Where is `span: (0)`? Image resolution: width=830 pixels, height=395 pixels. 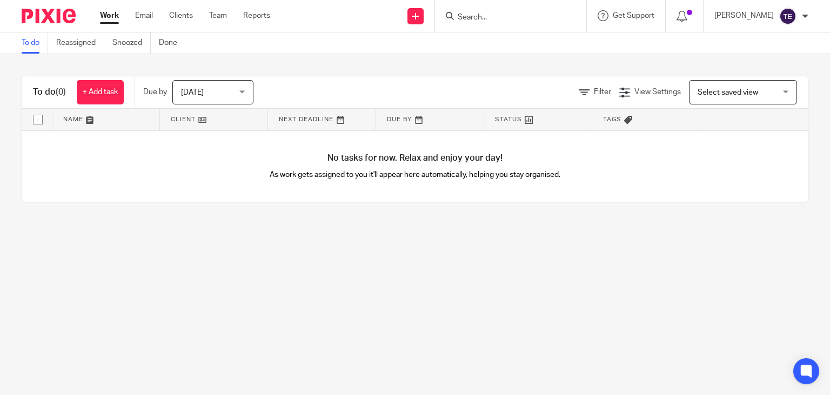 span: (0) is located at coordinates (61, 92).